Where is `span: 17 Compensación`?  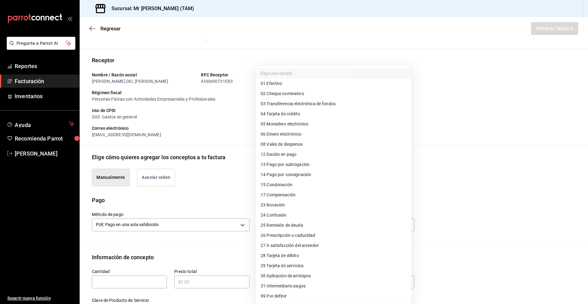
span: 17 Compensación is located at coordinates (278, 195).